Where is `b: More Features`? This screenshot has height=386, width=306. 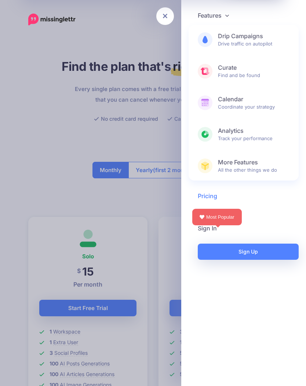
b: More Features is located at coordinates (254, 162).